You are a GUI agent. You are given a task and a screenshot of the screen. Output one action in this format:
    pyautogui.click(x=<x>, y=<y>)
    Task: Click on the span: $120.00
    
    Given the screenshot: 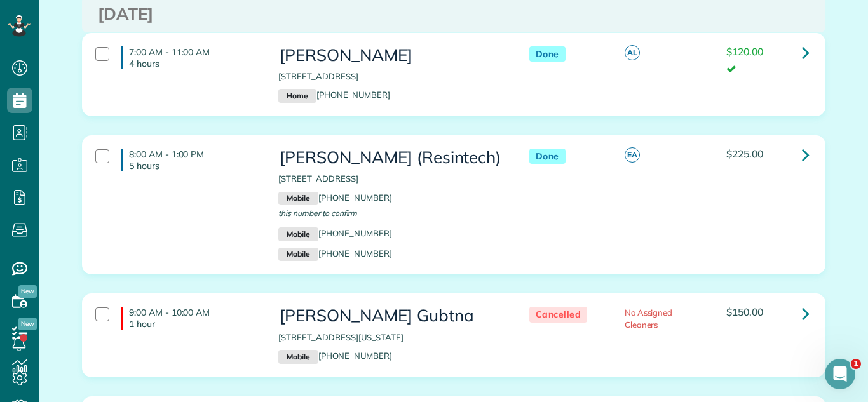 What is the action you would take?
    pyautogui.click(x=745, y=52)
    